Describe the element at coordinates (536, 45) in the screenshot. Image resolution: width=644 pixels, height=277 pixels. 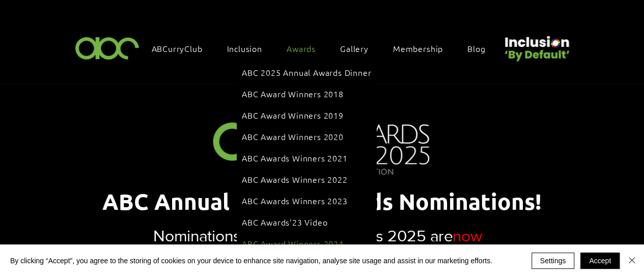
I see `img: Untitled design (22).png` at that location.